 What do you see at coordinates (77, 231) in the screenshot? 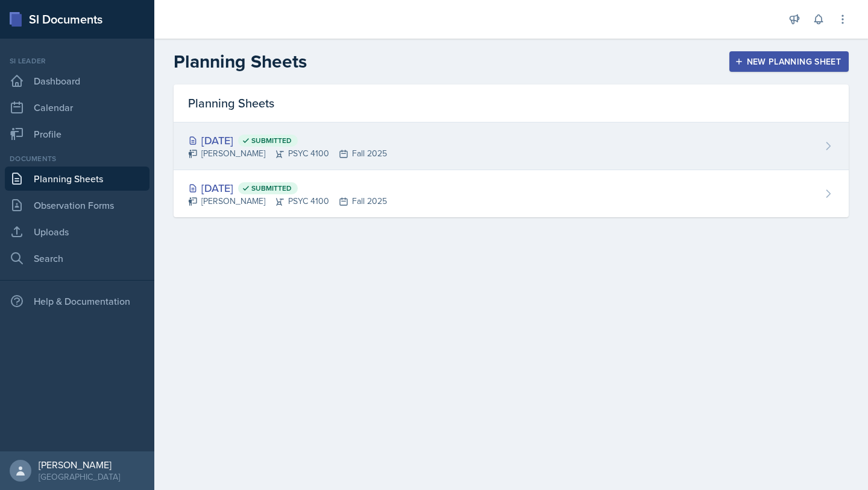
I see `a: Uploads` at bounding box center [77, 231].